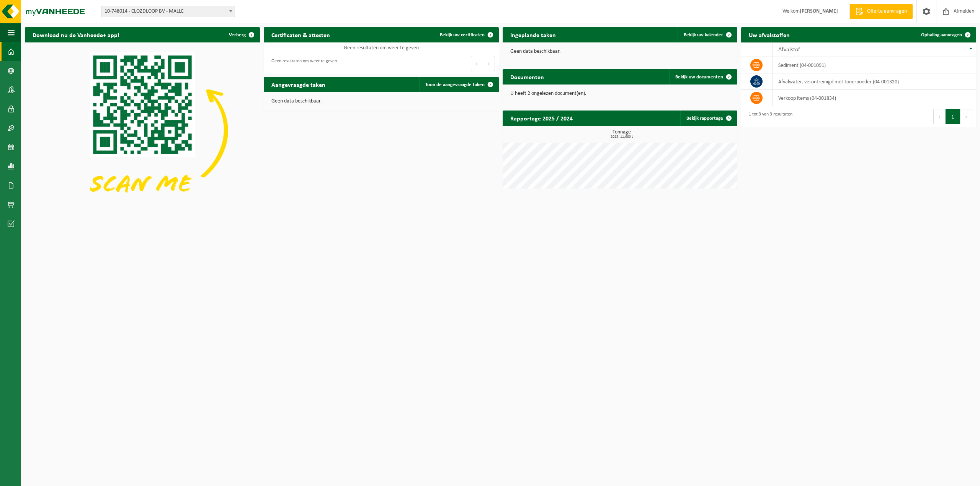 This screenshot has height=486, width=980. Describe the element at coordinates (942, 35) in the screenshot. I see `span: Ophaling aanvragen` at that location.